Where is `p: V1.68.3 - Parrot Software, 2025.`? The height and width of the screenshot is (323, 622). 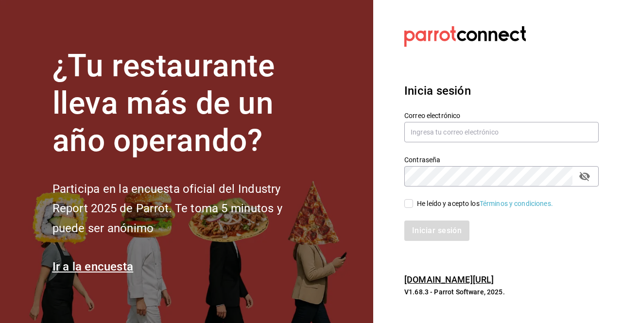
p: V1.68.3 - Parrot Software, 2025. is located at coordinates (502, 292).